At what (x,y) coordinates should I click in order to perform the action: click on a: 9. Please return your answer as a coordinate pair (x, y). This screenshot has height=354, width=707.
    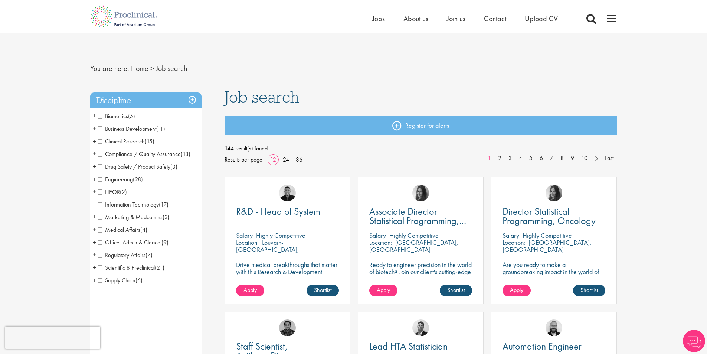
    Looking at the image, I should click on (573, 158).